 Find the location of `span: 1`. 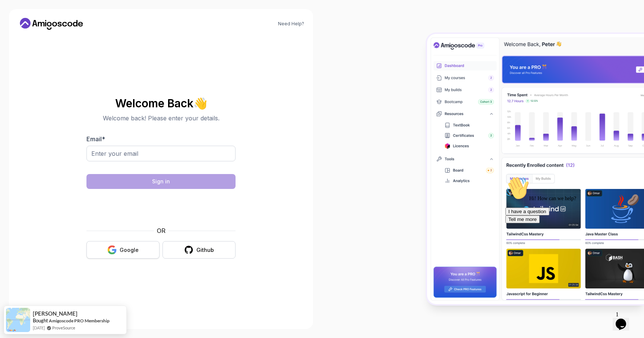

span: 1 is located at coordinates (5, 6).